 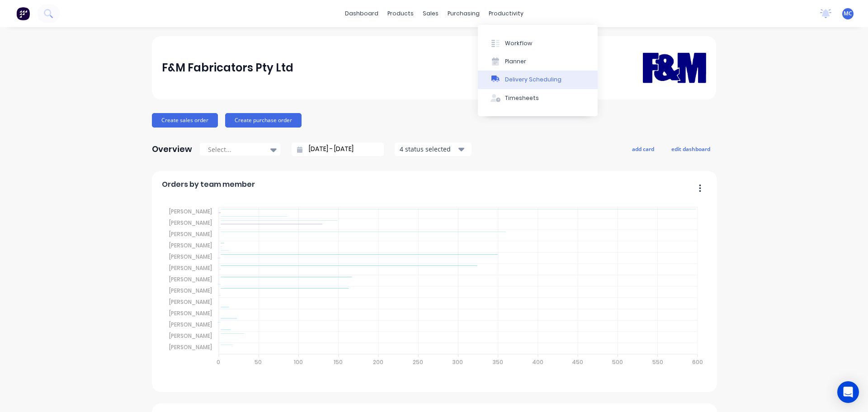 What do you see at coordinates (430, 14) in the screenshot?
I see `div: sales` at bounding box center [430, 14].